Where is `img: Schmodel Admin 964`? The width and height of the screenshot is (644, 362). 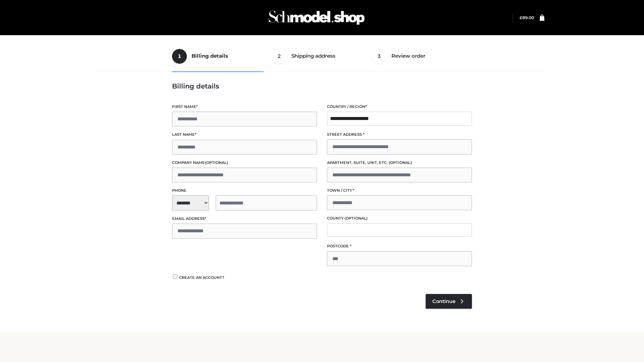
img: Schmodel Admin 964 is located at coordinates (317, 17).